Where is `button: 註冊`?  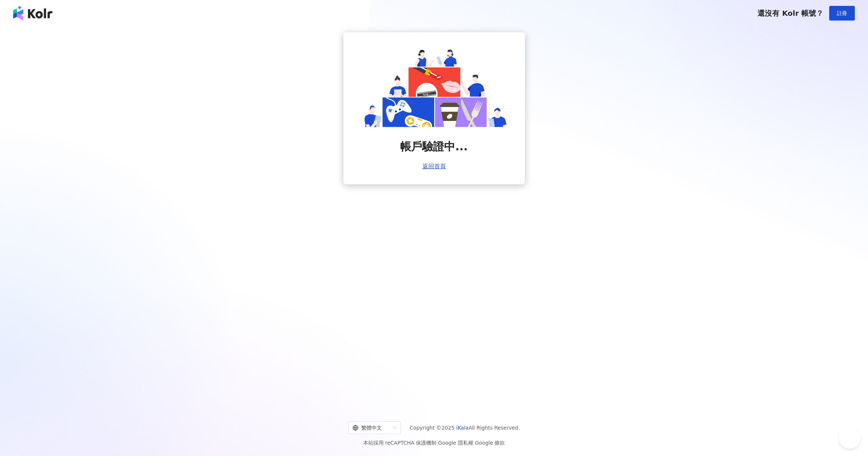
button: 註冊 is located at coordinates (842, 13).